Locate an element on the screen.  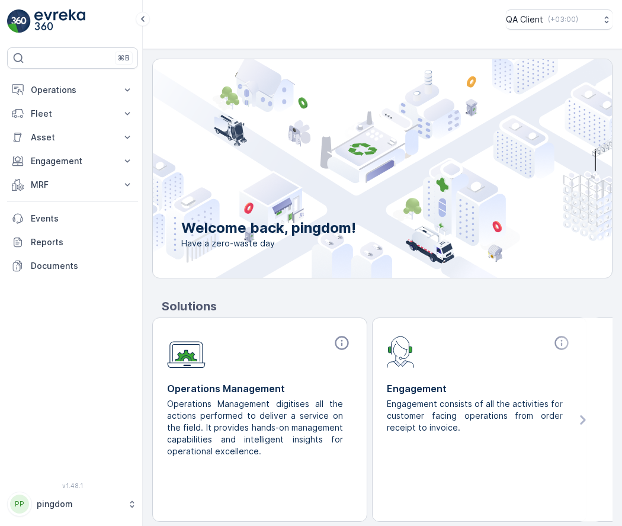
button: QA Client(+03:00) is located at coordinates (559, 20).